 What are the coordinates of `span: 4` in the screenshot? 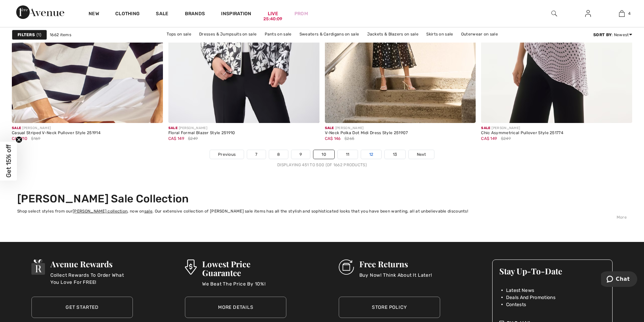 It's located at (629, 13).